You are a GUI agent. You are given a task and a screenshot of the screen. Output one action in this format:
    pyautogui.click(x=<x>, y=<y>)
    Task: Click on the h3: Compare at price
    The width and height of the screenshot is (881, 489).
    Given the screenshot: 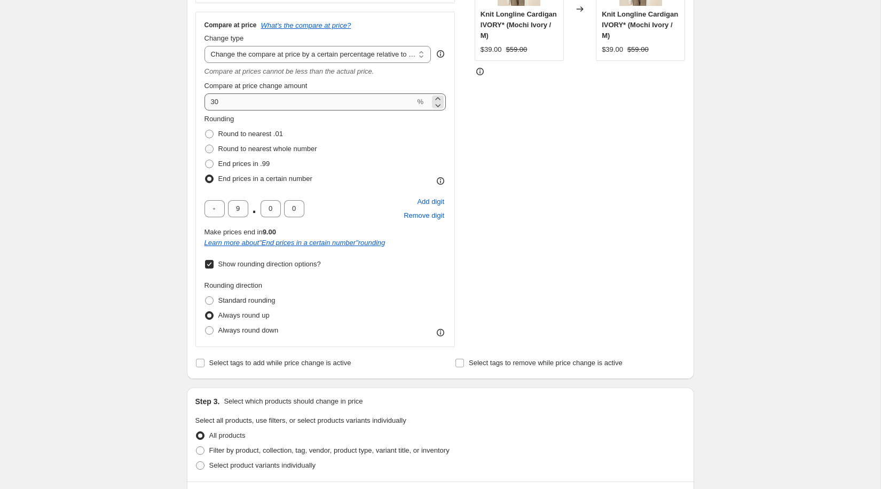 What is the action you would take?
    pyautogui.click(x=231, y=25)
    